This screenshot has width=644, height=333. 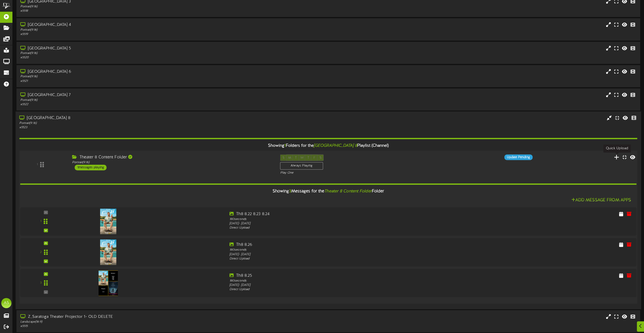 What do you see at coordinates (301, 166) in the screenshot?
I see `div: Always Playing` at bounding box center [301, 166].